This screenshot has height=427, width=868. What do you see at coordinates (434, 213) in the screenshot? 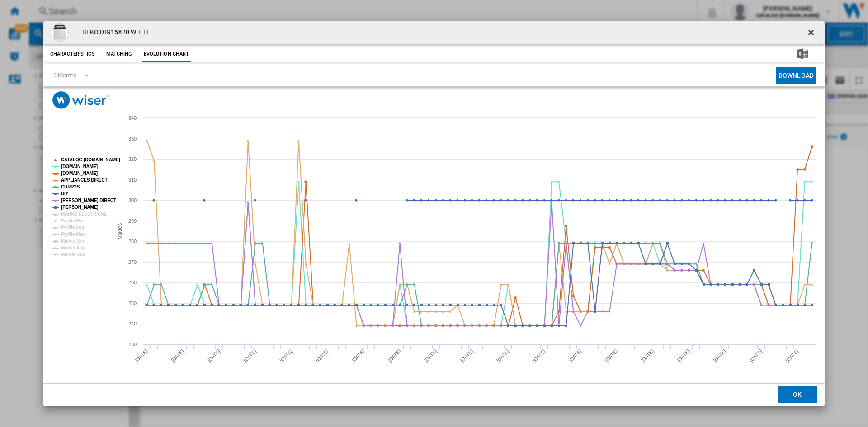
I see `md-dialog: Product popup` at bounding box center [434, 213].